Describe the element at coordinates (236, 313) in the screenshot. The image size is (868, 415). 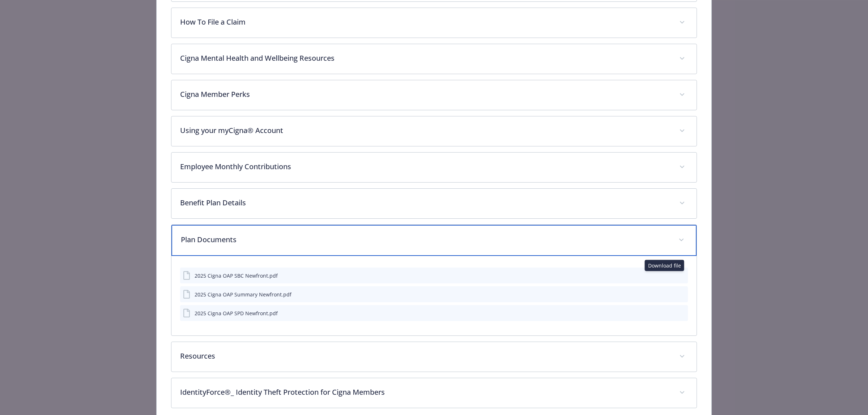
I see `div: 2025 Cigna OAP SPD Newfront.pdf` at that location.